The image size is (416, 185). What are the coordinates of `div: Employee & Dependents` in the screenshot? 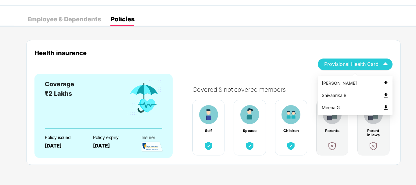 It's located at (64, 19).